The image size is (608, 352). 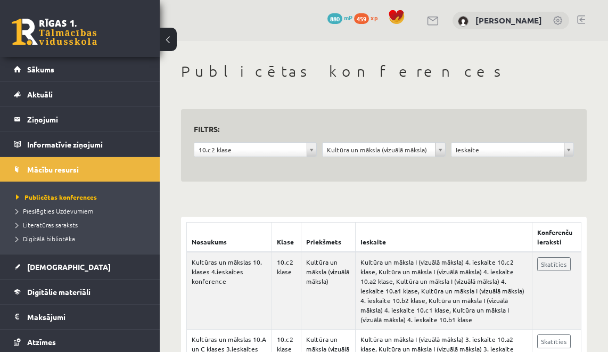 What do you see at coordinates (444, 290) in the screenshot?
I see `td: Kultūra un māksla I (vizuālā māksla) 4. ieskaite 10.c2 klase, Kultūra un māksla I (vizuālā māksla...` at bounding box center [444, 290].